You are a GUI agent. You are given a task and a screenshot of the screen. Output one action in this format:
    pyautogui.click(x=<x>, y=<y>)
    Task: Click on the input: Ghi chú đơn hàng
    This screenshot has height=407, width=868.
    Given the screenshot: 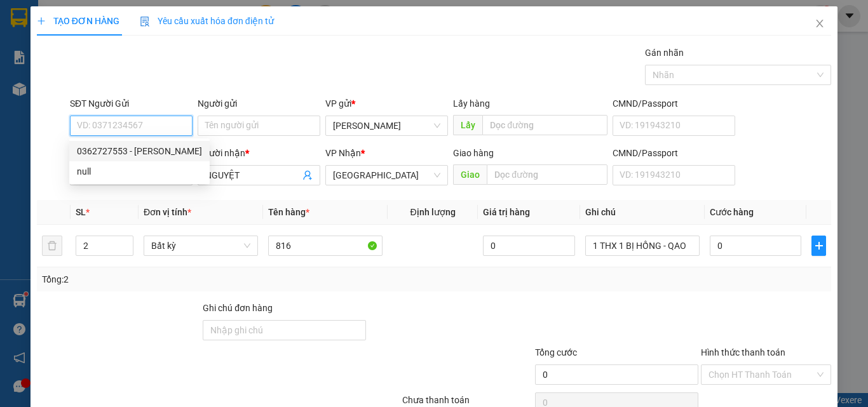 What is the action you would take?
    pyautogui.click(x=284, y=331)
    